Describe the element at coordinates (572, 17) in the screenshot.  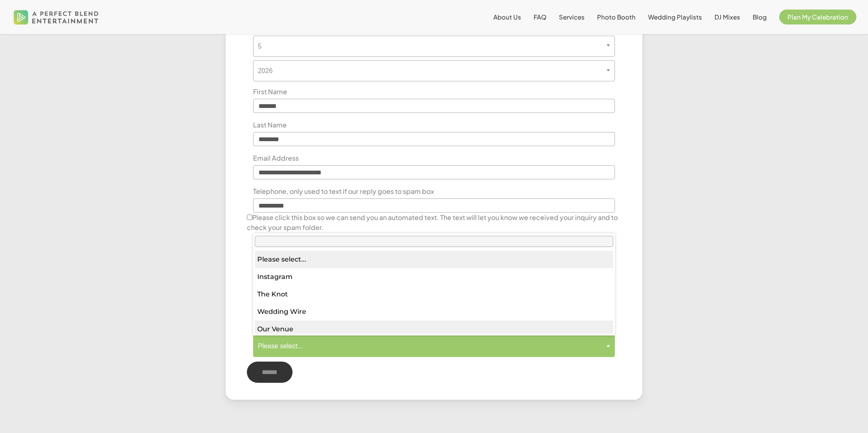
I see `a: Services` at that location.